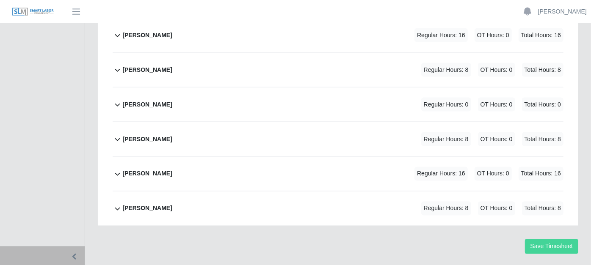 Image resolution: width=591 pixels, height=265 pixels. What do you see at coordinates (446, 104) in the screenshot?
I see `span: Regular Hours: 0` at bounding box center [446, 104].